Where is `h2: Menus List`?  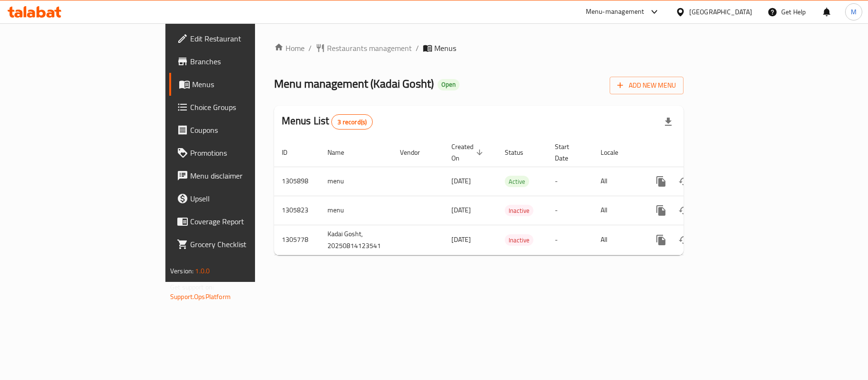
h2: Menus List is located at coordinates (327, 121).